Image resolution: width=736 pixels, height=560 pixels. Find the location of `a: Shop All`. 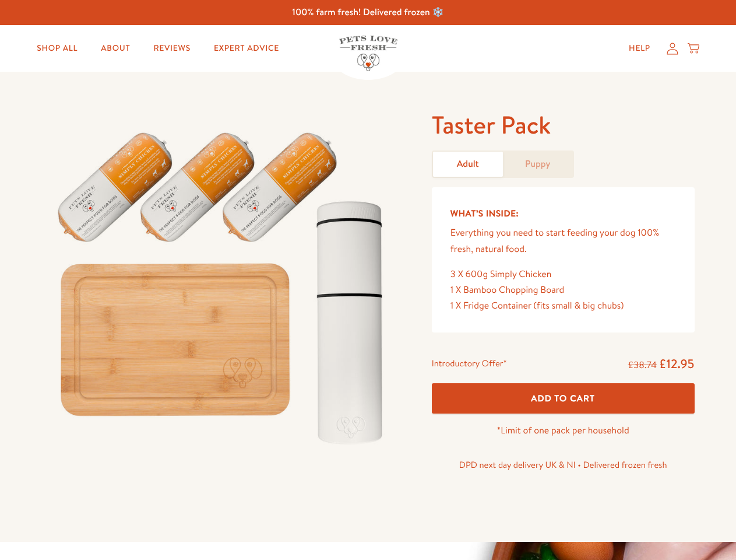

a: Shop All is located at coordinates (57, 49).